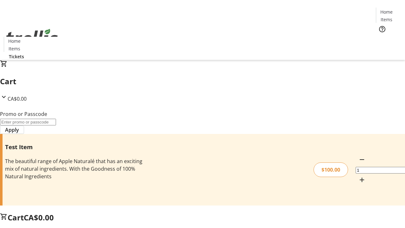 This screenshot has height=228, width=405. I want to click on button: Decrement by one, so click(362, 159).